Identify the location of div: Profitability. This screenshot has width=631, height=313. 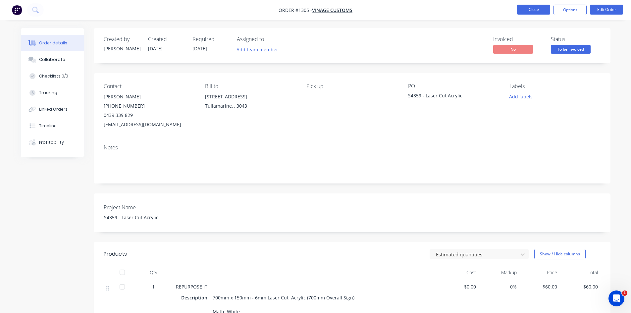
(51, 142).